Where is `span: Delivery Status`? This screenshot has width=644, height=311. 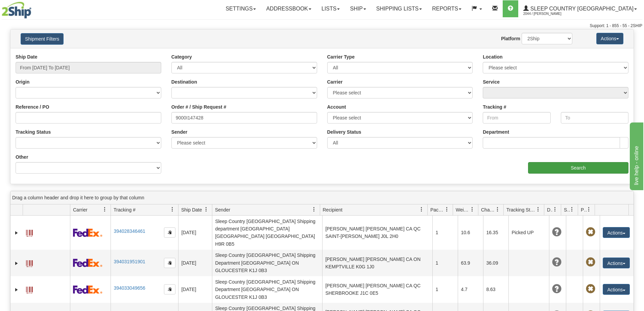 span: Delivery Status is located at coordinates (550, 210).